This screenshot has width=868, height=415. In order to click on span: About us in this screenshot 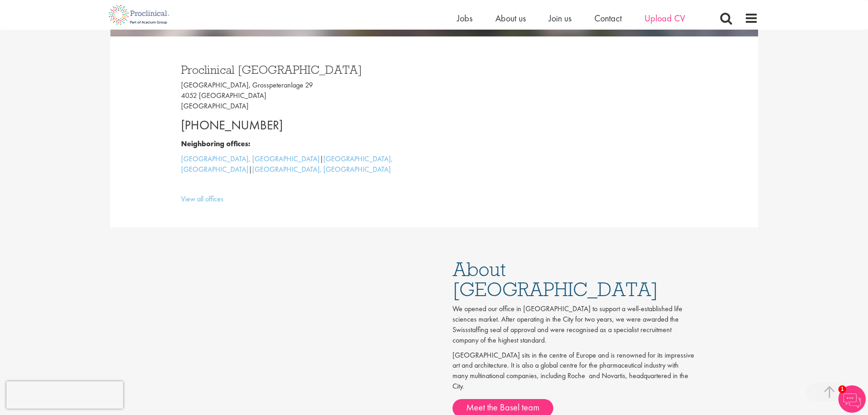, I will do `click(510, 18)`.